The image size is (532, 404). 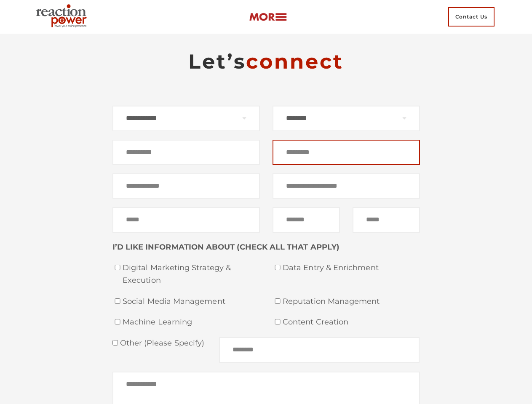 What do you see at coordinates (162, 343) in the screenshot?
I see `span: Other (please specify)` at bounding box center [162, 343].